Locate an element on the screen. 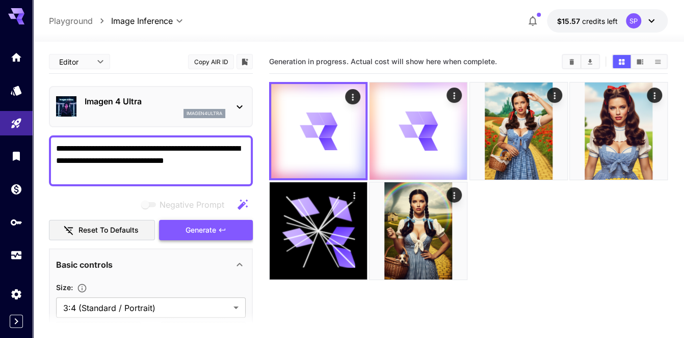 The width and height of the screenshot is (684, 338). button: Expand sidebar is located at coordinates (16, 321).